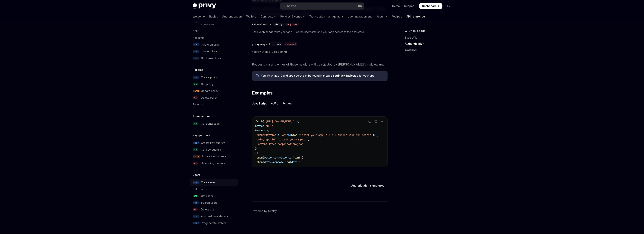 Image resolution: width=644 pixels, height=234 pixels. What do you see at coordinates (199, 16) in the screenshot?
I see `a: Welcome` at bounding box center [199, 16].